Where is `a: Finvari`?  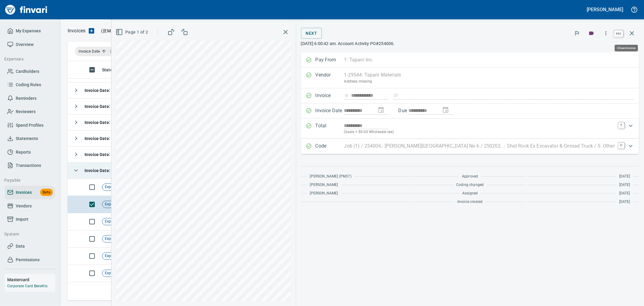 a: Finvari is located at coordinates (26, 9).